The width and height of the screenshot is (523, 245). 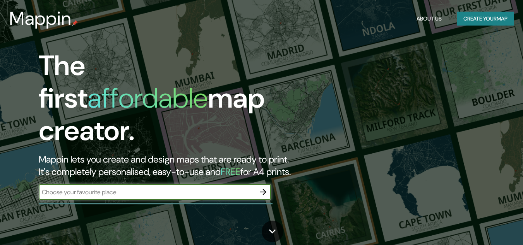 I want to click on h3: Mappin, so click(x=40, y=19).